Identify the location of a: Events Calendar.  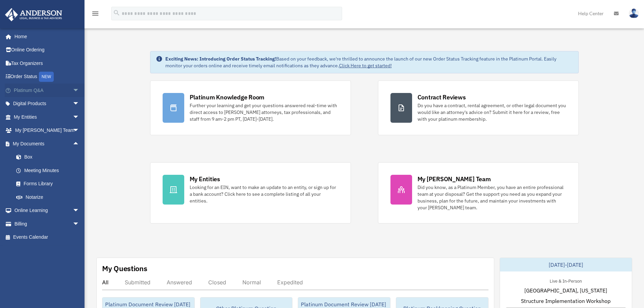
(47, 237).